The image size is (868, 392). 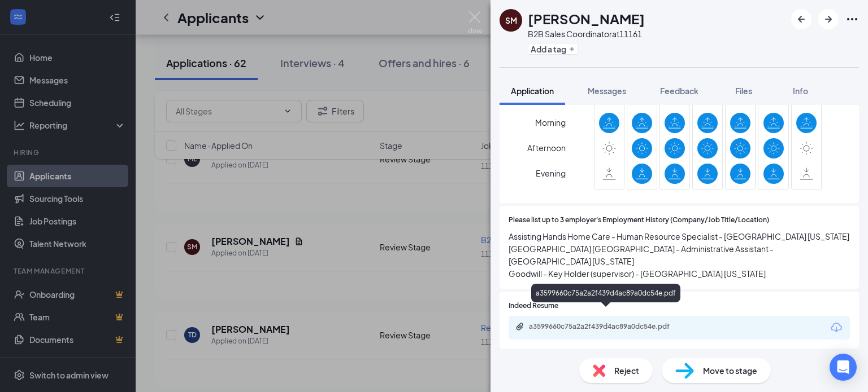 I want to click on a: Paperclipa3599660c75a2a2f439d4ac89a0dc54e.pdf, so click(x=607, y=327).